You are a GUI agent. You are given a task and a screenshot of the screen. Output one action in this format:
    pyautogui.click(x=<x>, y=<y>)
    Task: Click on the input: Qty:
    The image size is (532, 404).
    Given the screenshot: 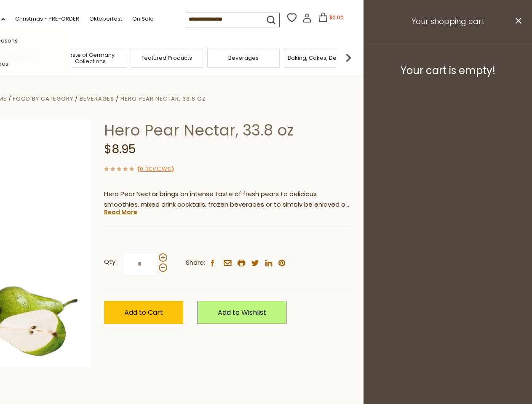 What is the action you would take?
    pyautogui.click(x=139, y=264)
    